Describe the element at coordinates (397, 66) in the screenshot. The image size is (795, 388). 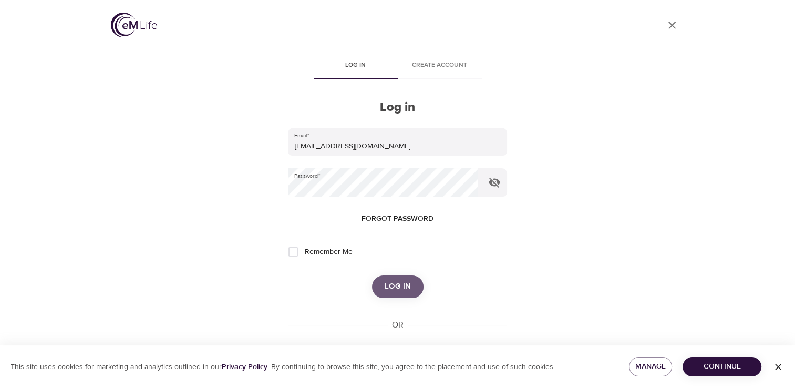
I see `div: disabled tabs example` at that location.